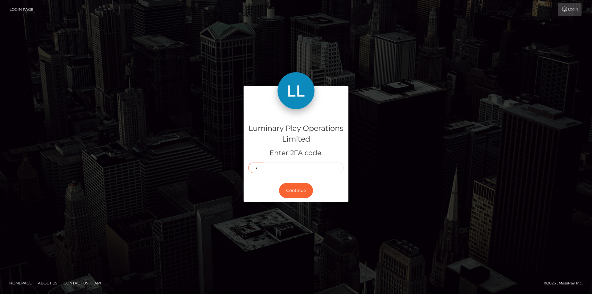  Describe the element at coordinates (296, 134) in the screenshot. I see `h4: Luminary Play Operations Limited` at that location.